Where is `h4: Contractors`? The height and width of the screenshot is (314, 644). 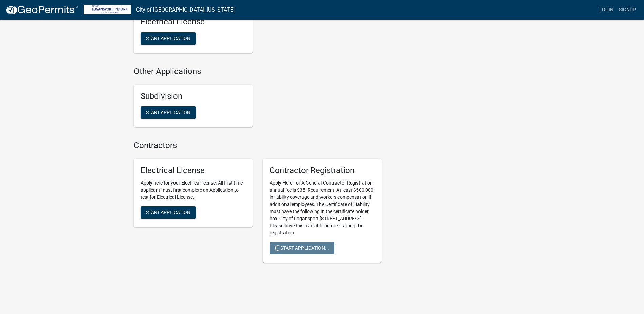
h4: Contractors is located at coordinates (257, 145).